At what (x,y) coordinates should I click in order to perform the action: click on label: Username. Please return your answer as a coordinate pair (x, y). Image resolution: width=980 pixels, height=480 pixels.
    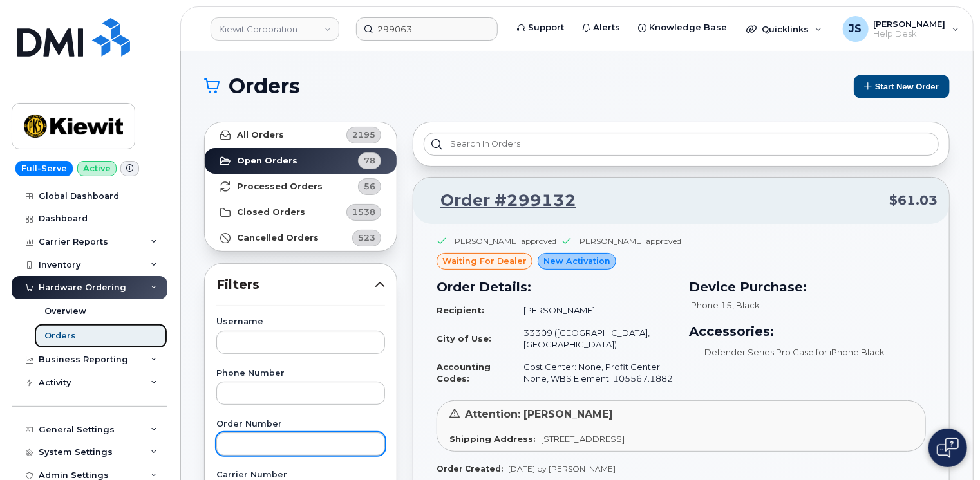
    Looking at the image, I should click on (301, 322).